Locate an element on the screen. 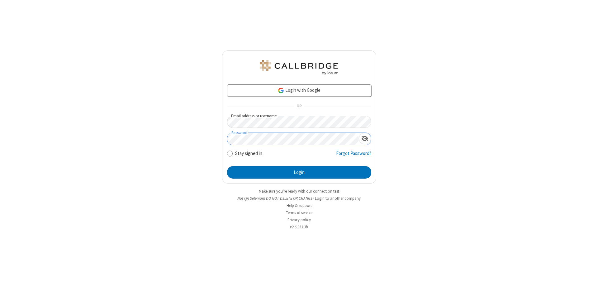  a: Forgot Password? is located at coordinates (354, 156).